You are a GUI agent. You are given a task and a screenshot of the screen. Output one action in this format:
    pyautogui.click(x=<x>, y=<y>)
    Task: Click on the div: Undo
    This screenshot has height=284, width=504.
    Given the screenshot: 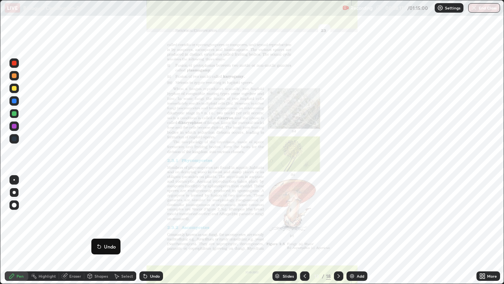 What is the action you would take?
    pyautogui.click(x=155, y=276)
    